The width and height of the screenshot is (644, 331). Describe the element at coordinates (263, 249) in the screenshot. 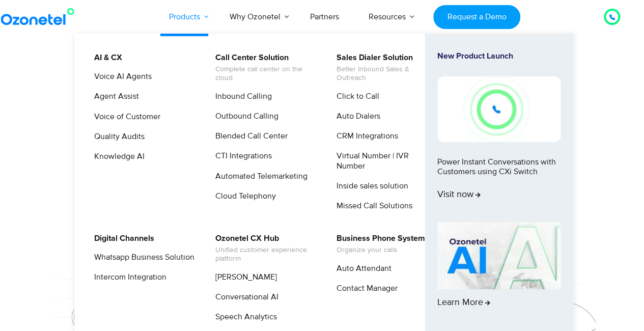

I see `a: Ozonetel CX HubUnified customer experience platform` at that location.